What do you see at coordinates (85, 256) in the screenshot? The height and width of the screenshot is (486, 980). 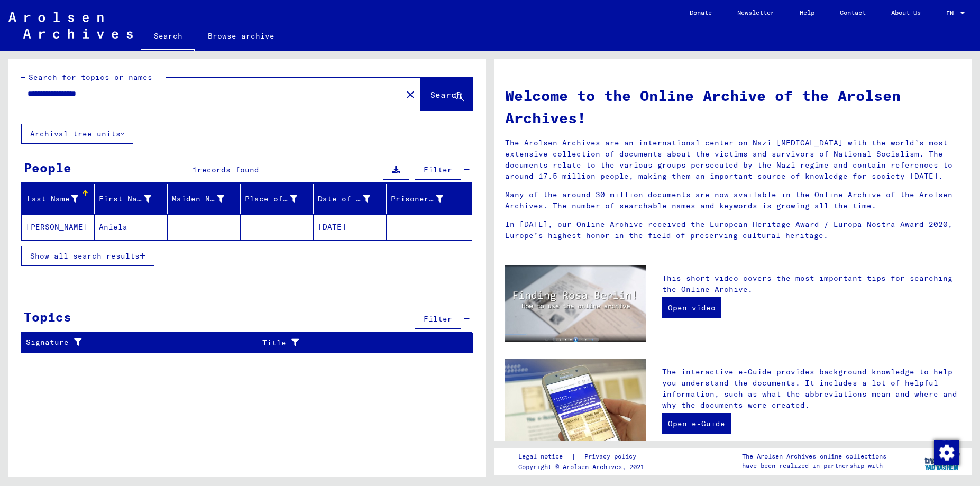 I see `span: Show all search results` at bounding box center [85, 256].